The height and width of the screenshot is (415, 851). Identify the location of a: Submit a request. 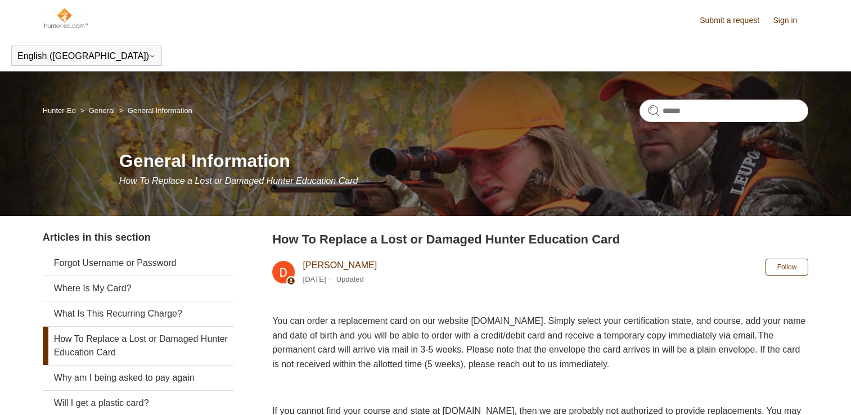
(735, 20).